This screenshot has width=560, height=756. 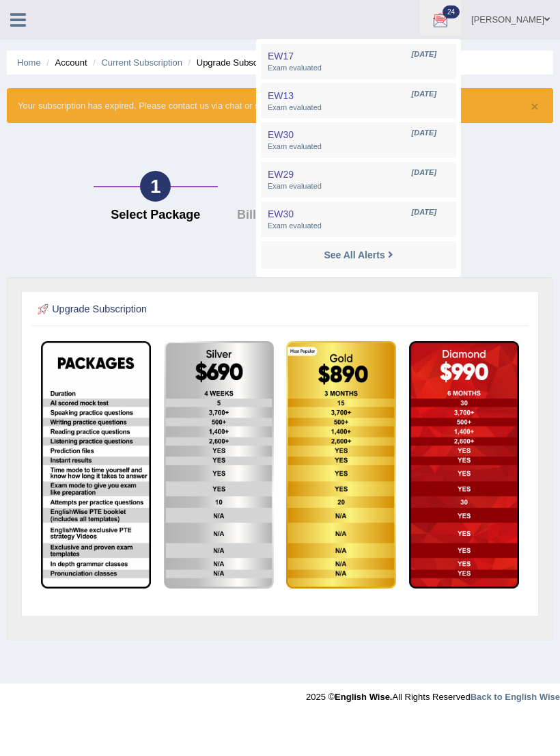 What do you see at coordinates (233, 62) in the screenshot?
I see `li: Upgrade Subscription` at bounding box center [233, 62].